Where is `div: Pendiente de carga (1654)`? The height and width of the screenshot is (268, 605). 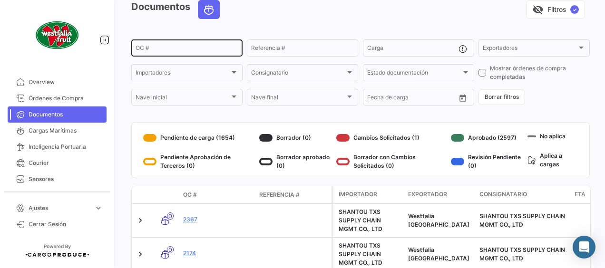 div: Pendiente de carga (1654) is located at coordinates (199, 138).